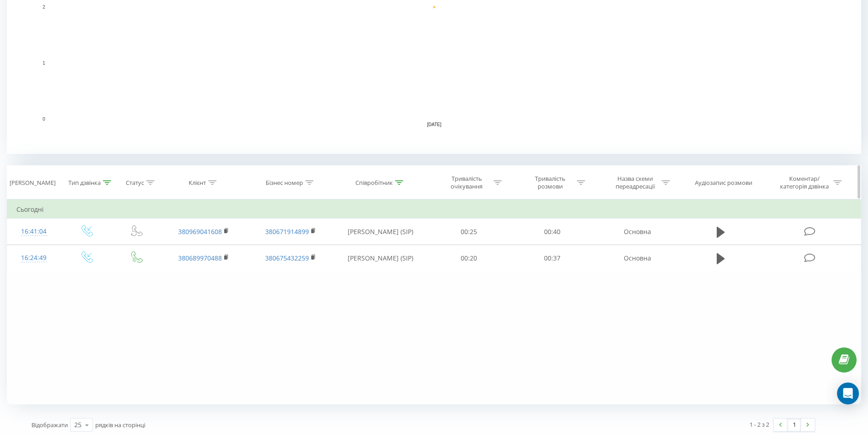 The width and height of the screenshot is (868, 434). What do you see at coordinates (804, 183) in the screenshot?
I see `div: Коментар/категорія дзвінка` at bounding box center [804, 183].